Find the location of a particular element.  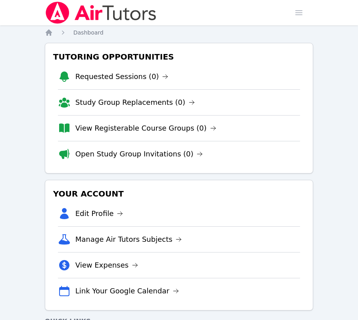

a: Requested Sessions (0) is located at coordinates (122, 77).